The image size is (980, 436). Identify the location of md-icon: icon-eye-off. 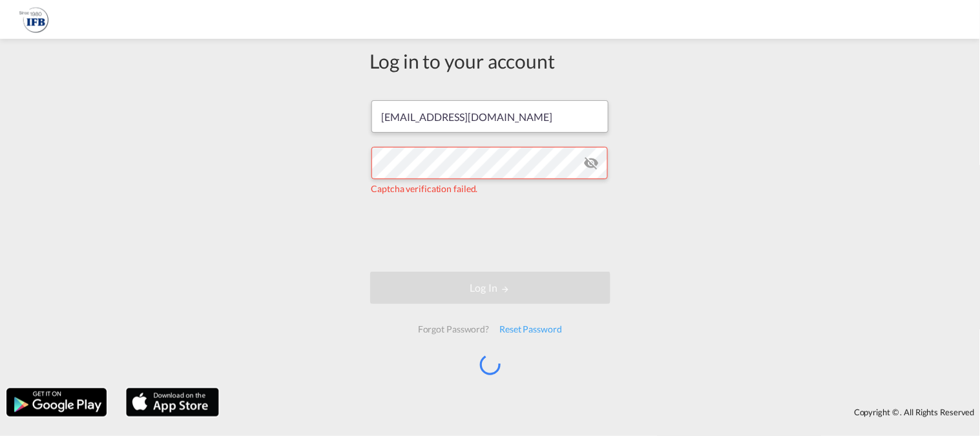
(591, 163).